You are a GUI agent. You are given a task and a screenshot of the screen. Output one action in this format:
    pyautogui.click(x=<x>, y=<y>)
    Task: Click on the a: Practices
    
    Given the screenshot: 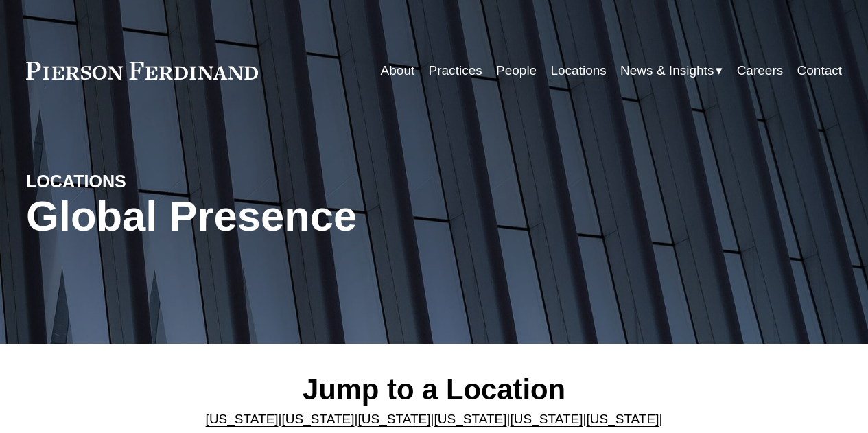 What is the action you would take?
    pyautogui.click(x=455, y=71)
    